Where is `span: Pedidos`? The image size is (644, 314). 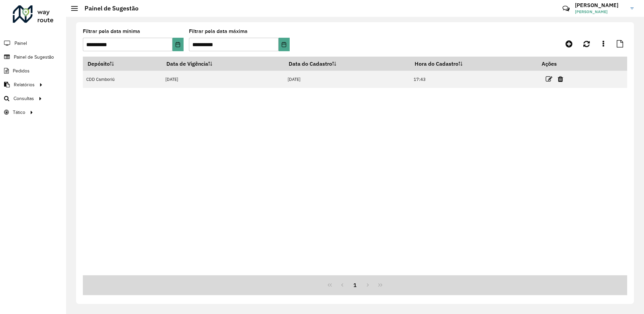
span: Pedidos is located at coordinates (21, 71).